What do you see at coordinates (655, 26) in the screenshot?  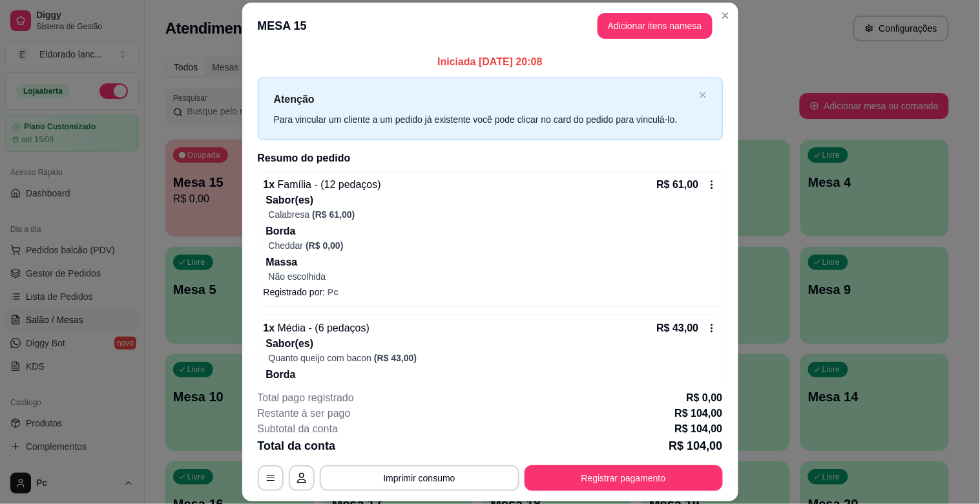 I see `button: Adicionar itens namesa` at bounding box center [655, 26].